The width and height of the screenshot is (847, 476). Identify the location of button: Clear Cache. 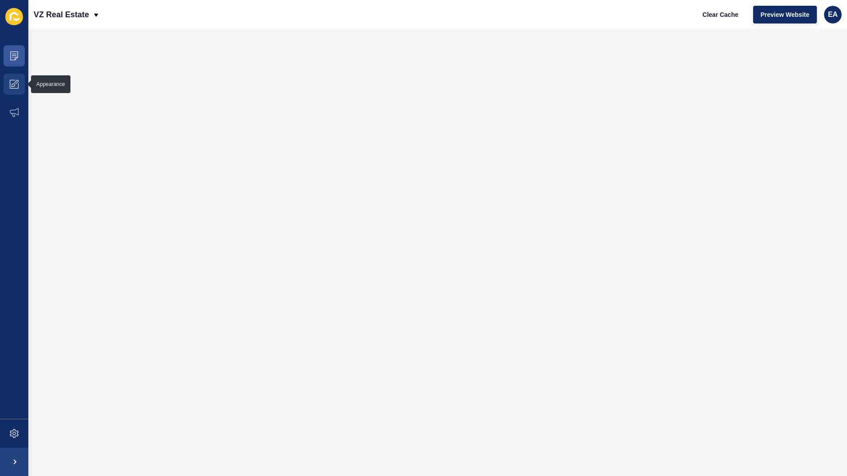
(721, 15).